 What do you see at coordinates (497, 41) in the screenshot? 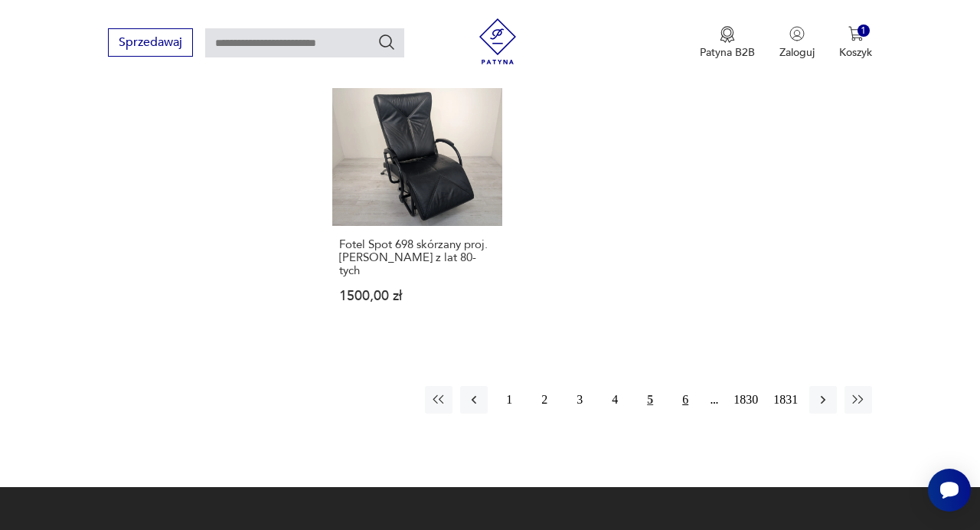
I see `img: Patyna - sklep z meblami i dekoracjami vintage` at bounding box center [497, 41].